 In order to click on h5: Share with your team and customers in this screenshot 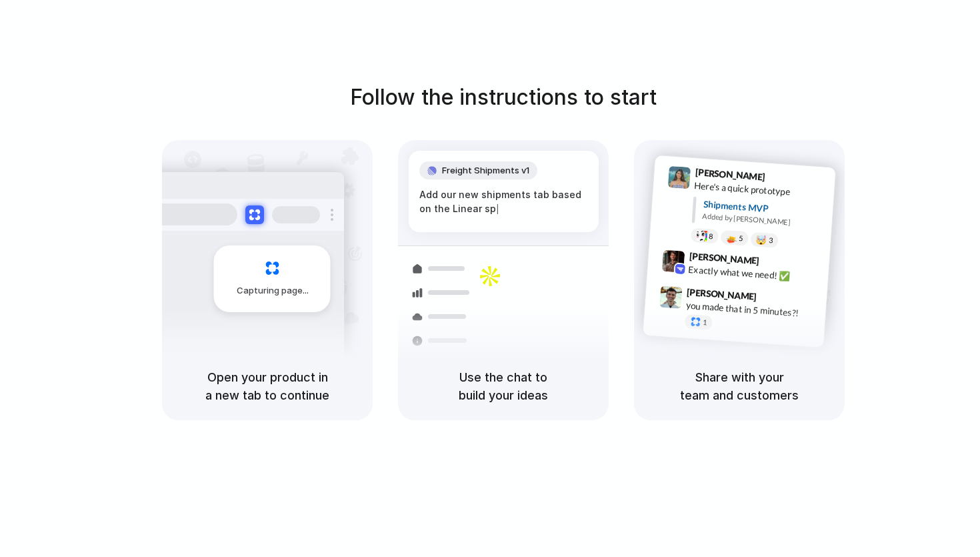, I will do `click(739, 386)`.